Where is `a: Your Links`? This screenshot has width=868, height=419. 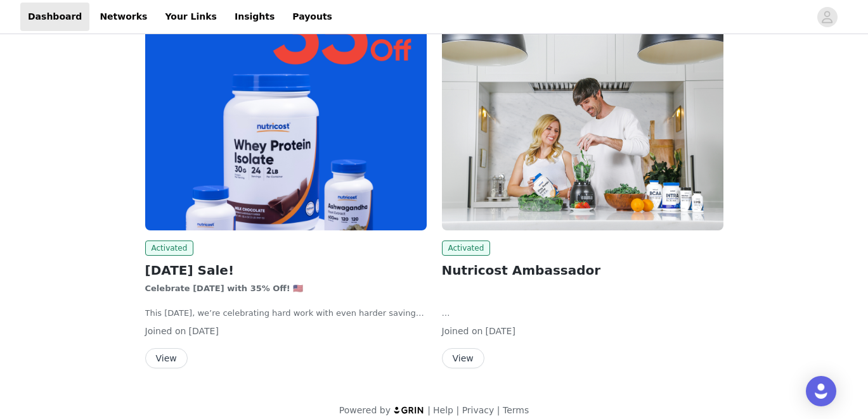
a: Your Links is located at coordinates (190, 16).